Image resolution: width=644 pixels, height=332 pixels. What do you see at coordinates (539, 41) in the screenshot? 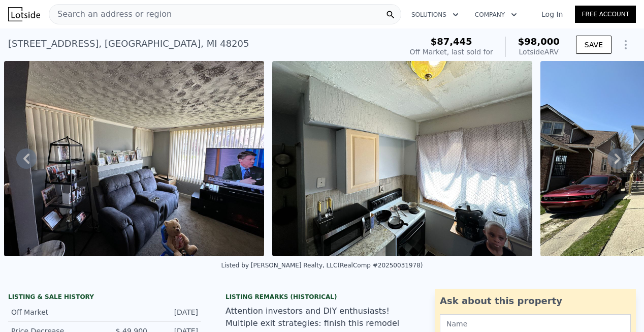
I see `span: $98,000` at bounding box center [539, 41].